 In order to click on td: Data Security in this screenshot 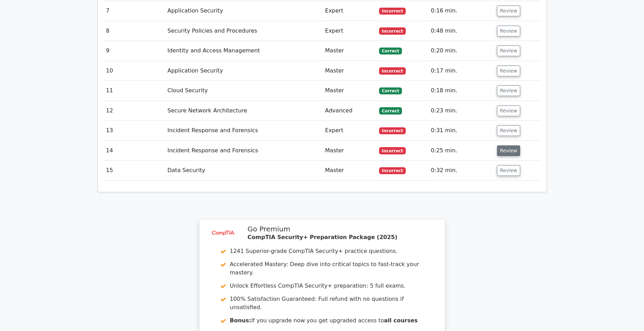, I will do `click(243, 170)`.